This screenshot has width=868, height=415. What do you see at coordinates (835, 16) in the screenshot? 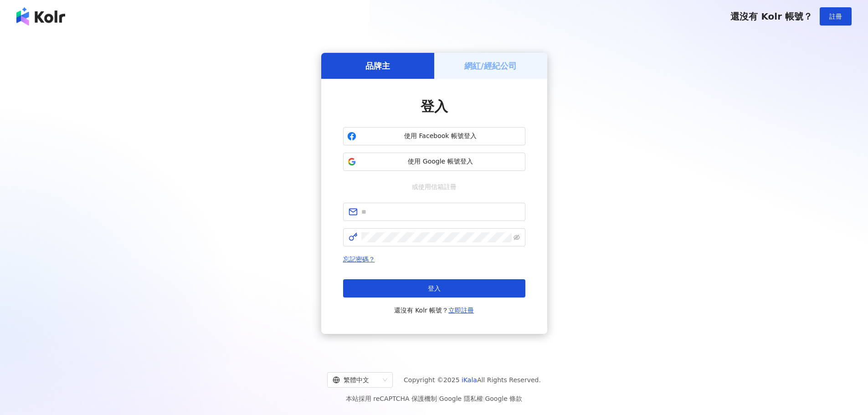
I see `span: 註冊` at bounding box center [835, 16].